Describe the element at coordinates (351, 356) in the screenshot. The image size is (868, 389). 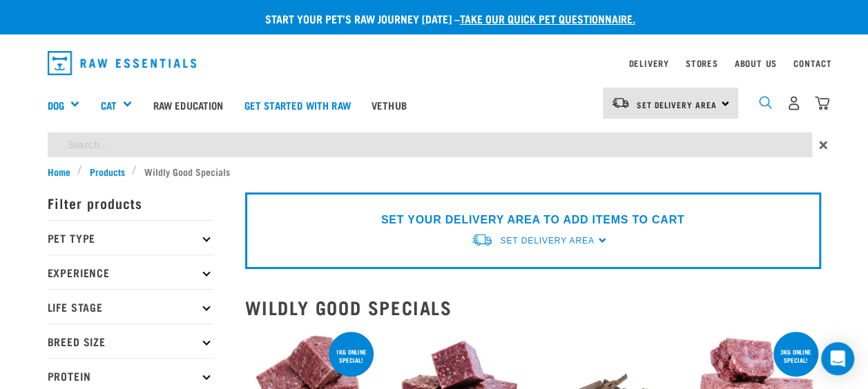
I see `div: 1kg online special!` at that location.